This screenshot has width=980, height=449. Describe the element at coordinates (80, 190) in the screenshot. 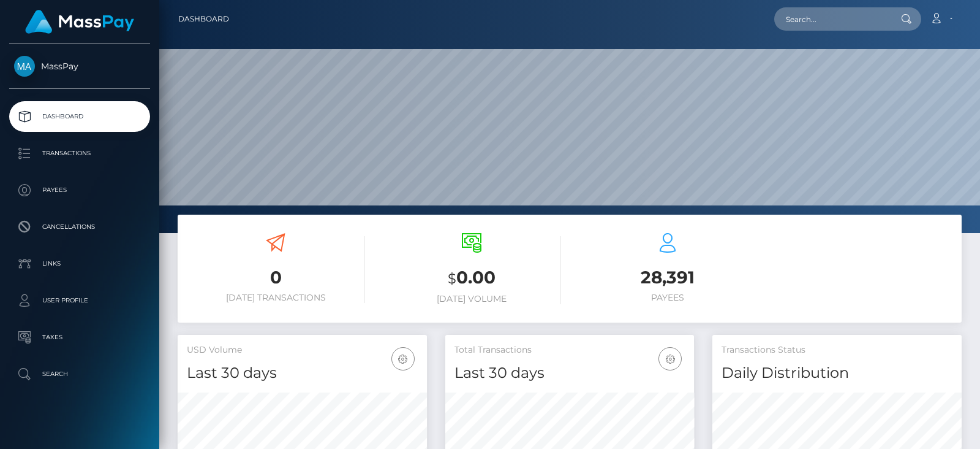

I see `p: Payees` at that location.